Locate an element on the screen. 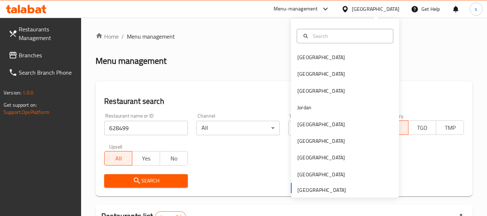  span: TMP is located at coordinates (450, 128).